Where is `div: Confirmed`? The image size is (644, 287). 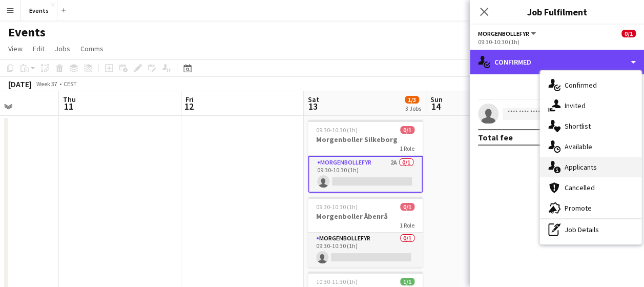 div: Confirmed is located at coordinates (557, 62).